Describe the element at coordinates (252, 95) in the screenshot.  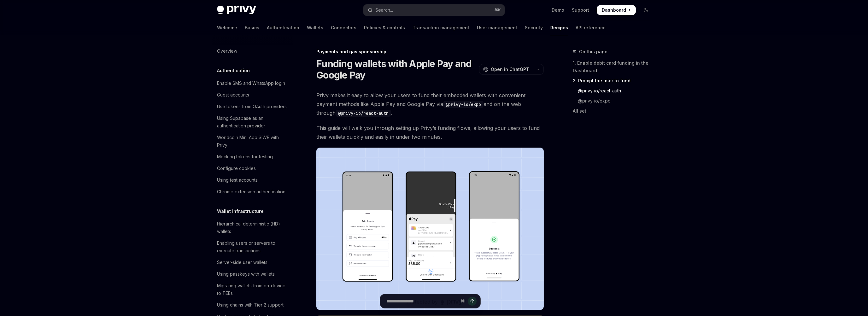
I see `a: Guest accounts` at that location.